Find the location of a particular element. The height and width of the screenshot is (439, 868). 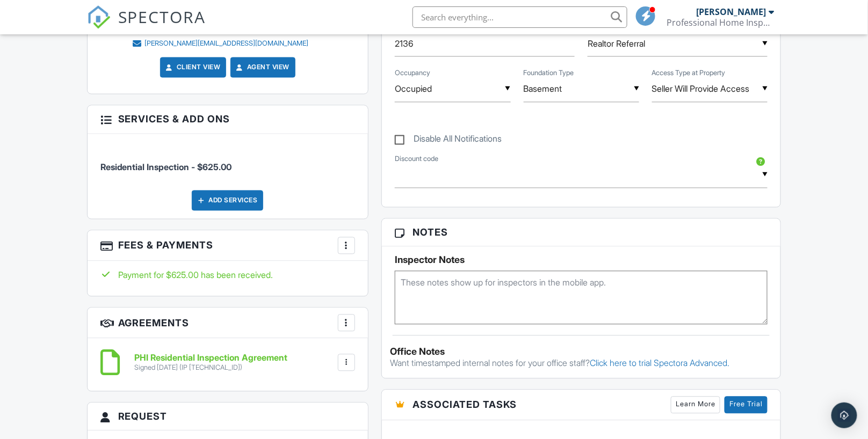

div: Add Services is located at coordinates (227, 201).